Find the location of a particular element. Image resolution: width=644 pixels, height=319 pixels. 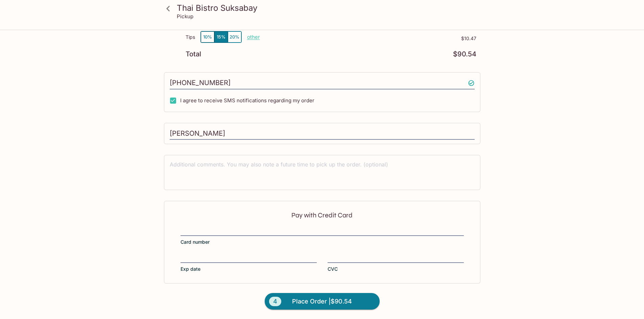

h3: Thai Bistro Suksabay is located at coordinates (328, 8).